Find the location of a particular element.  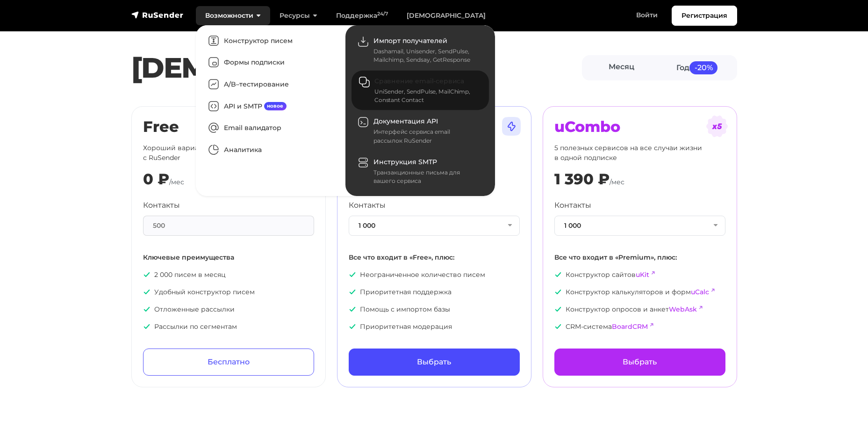

p: Конструктор опросов и анкет is located at coordinates (640, 309).